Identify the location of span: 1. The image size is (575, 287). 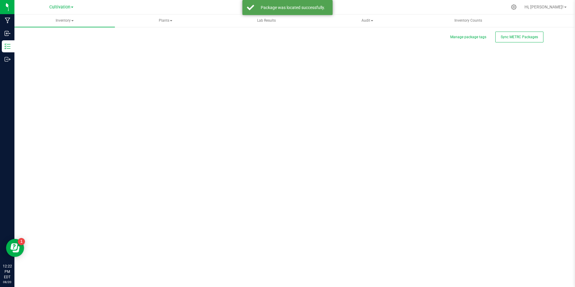
(4, 3).